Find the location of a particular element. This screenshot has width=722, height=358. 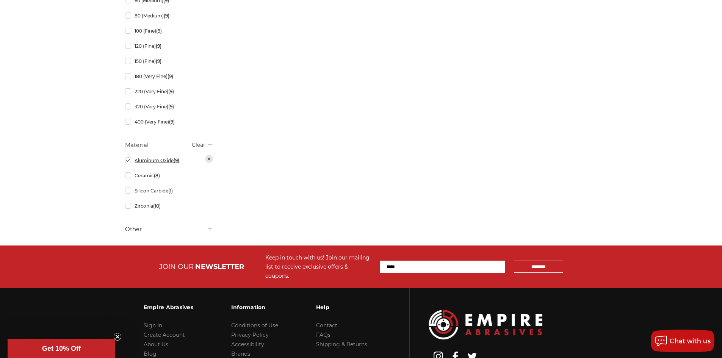

a: Privacy Policy is located at coordinates (250, 335).